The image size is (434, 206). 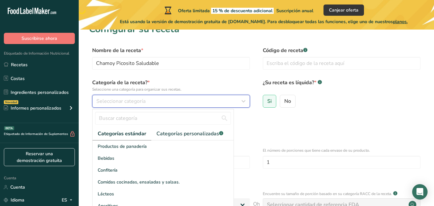 What do you see at coordinates (283, 50) in the screenshot?
I see `font: Código de receta` at bounding box center [283, 50].